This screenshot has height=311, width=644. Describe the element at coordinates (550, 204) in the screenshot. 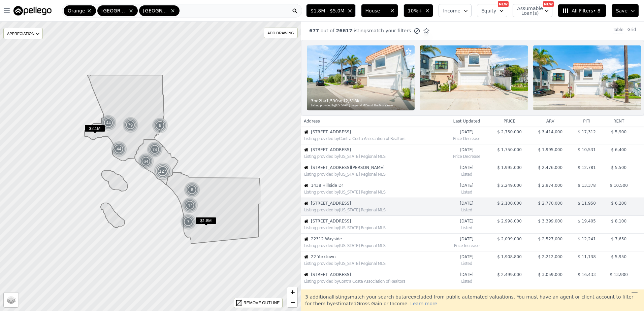

I see `span: $ 2,770,000` at that location.